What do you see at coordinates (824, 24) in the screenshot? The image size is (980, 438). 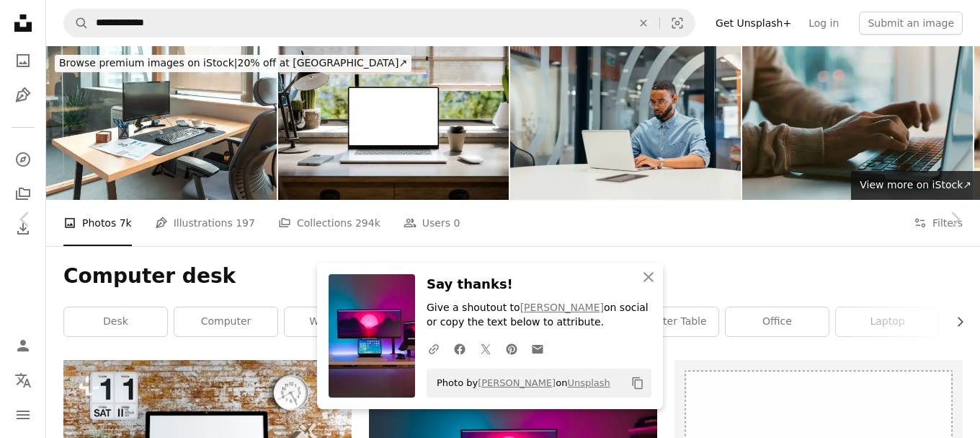 I see `a: Log in` at bounding box center [824, 24].